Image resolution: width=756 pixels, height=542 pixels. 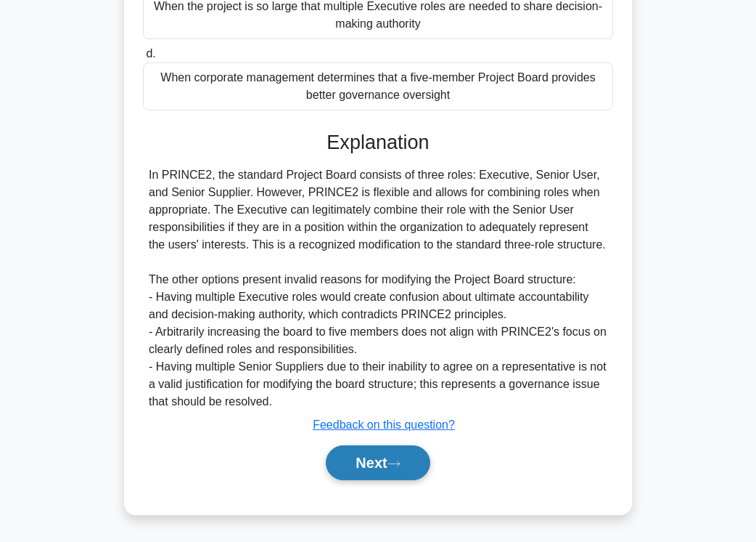 What do you see at coordinates (384, 424) in the screenshot?
I see `a: Feedback on this question?` at bounding box center [384, 424].